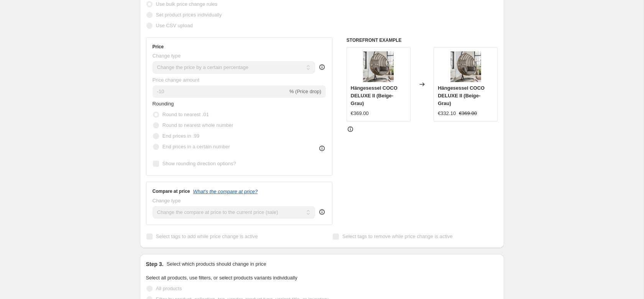 The height and width of the screenshot is (299, 644). Describe the element at coordinates (221, 278) in the screenshot. I see `span: Select all products, use filters, or select products variants individually` at that location.